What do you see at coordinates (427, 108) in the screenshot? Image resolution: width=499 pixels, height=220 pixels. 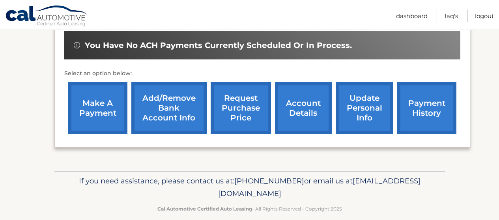 I see `a: payment history` at bounding box center [427, 108].